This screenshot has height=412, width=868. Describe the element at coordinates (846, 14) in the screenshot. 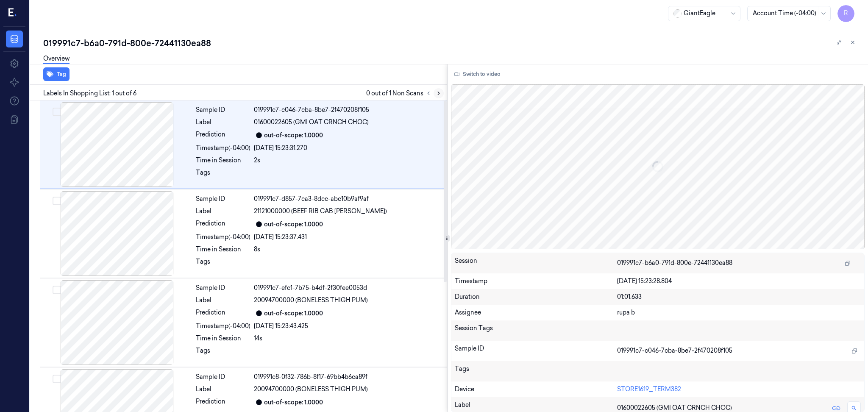

I see `button: R` at that location.